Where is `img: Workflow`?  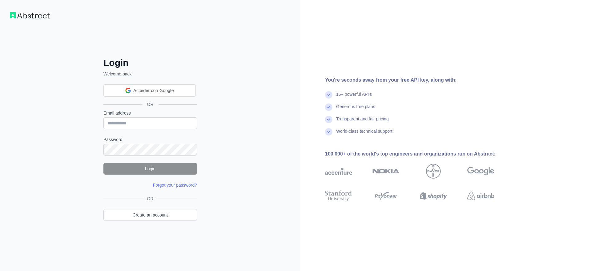 img: Workflow is located at coordinates (30, 15).